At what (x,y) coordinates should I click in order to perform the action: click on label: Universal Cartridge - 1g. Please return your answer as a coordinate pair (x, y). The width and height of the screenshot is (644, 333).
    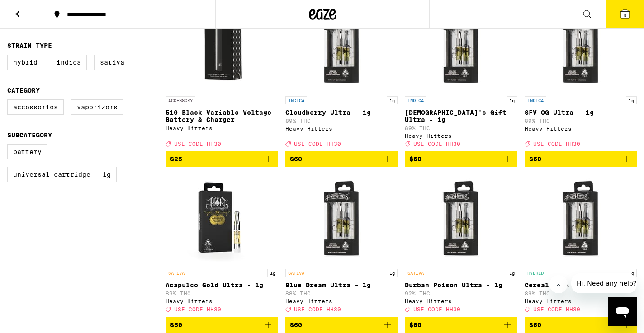
    Looking at the image, I should click on (62, 174).